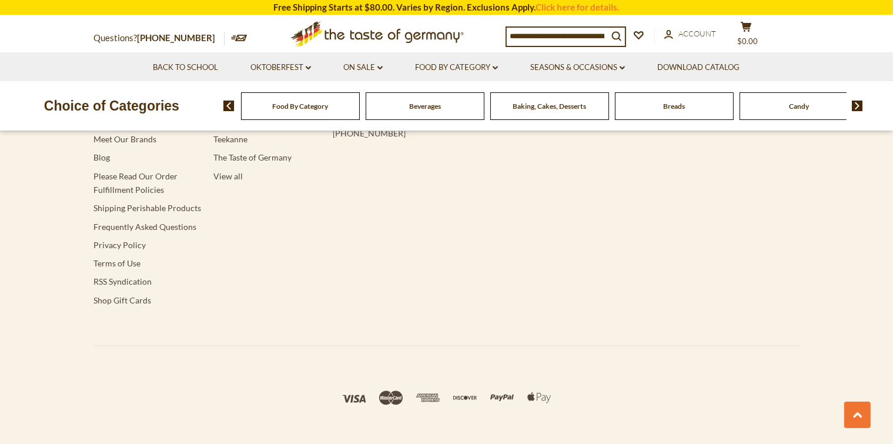 Image resolution: width=893 pixels, height=444 pixels. What do you see at coordinates (136, 183) in the screenshot?
I see `a: Please Read Our Order Fulfillment Policies` at bounding box center [136, 183].